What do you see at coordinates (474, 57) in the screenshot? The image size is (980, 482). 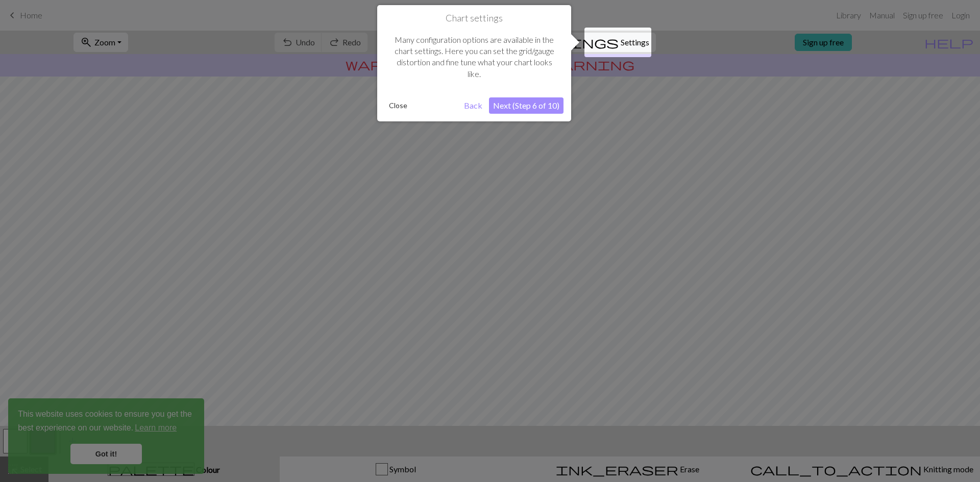 I see `div: Many configuration options are available in the chart settings. Here you can set the grid/gauge d...` at bounding box center [474, 57].